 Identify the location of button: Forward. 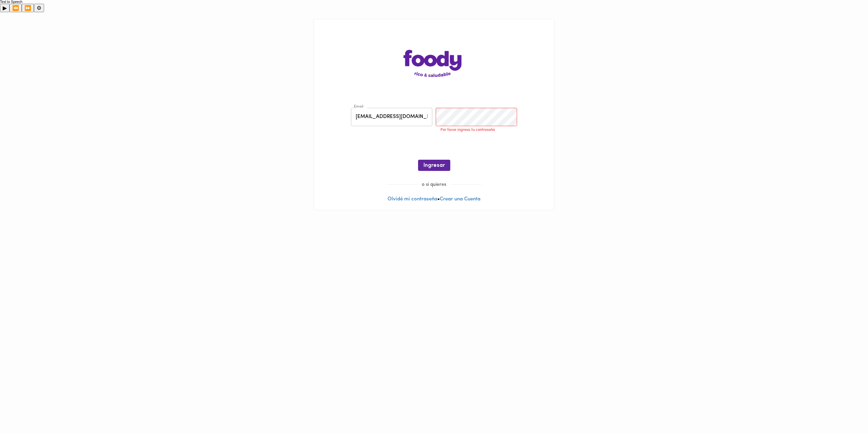
(27, 7).